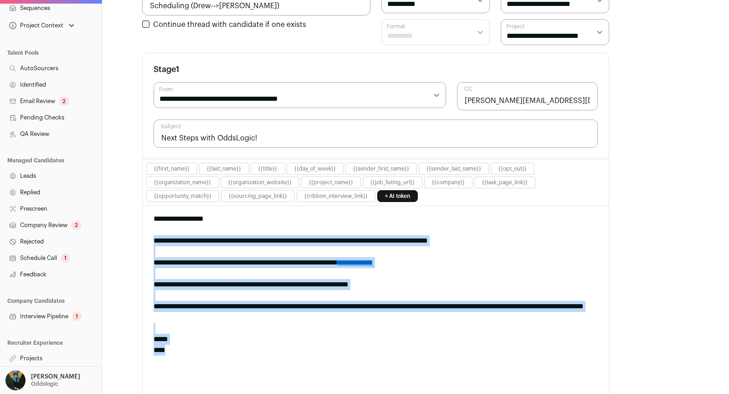 The height and width of the screenshot is (394, 729). I want to click on button: {{company}}, so click(448, 182).